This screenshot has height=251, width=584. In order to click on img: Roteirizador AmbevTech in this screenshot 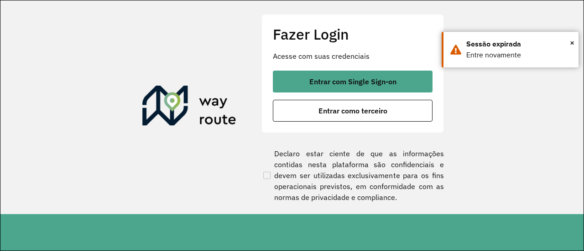, I will do `click(189, 108)`.